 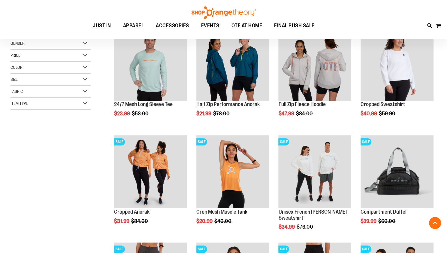 I want to click on span: JUST IN, so click(x=102, y=26).